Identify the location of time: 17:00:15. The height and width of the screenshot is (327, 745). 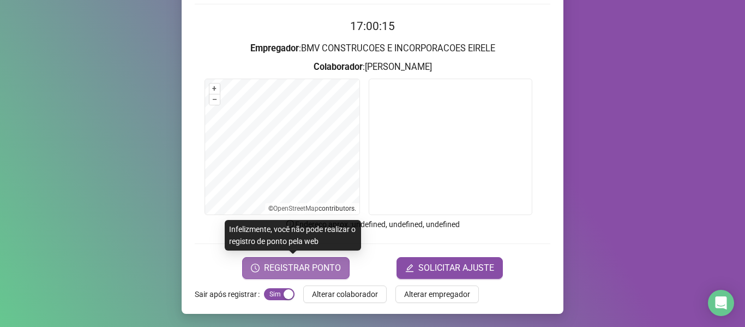
(372, 26).